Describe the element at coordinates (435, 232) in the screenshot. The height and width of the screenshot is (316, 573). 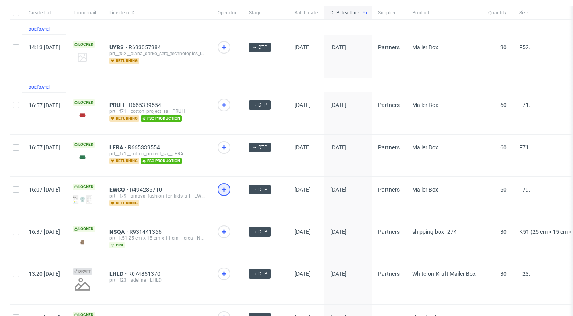
I see `span: shipping-box--274` at that location.